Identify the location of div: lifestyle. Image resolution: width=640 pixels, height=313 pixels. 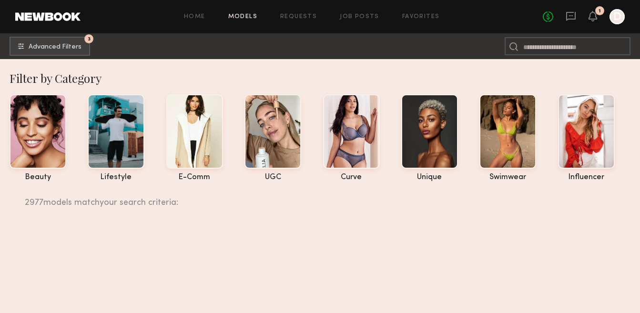
(116, 177).